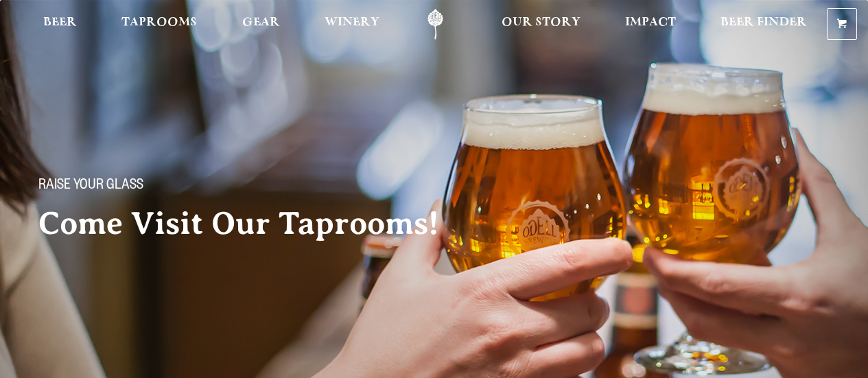 This screenshot has width=868, height=378. I want to click on span: Raise your glass, so click(91, 187).